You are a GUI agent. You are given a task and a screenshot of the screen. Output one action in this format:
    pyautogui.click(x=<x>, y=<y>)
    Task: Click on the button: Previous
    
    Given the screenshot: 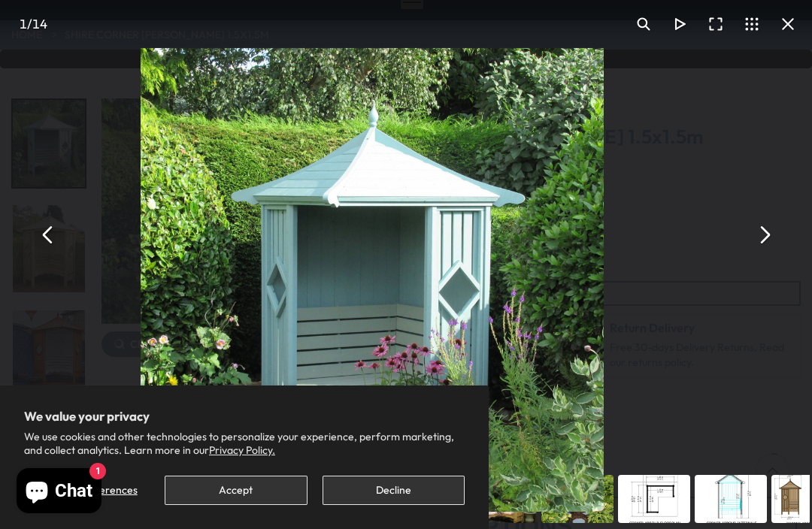 What is the action you would take?
    pyautogui.click(x=48, y=234)
    